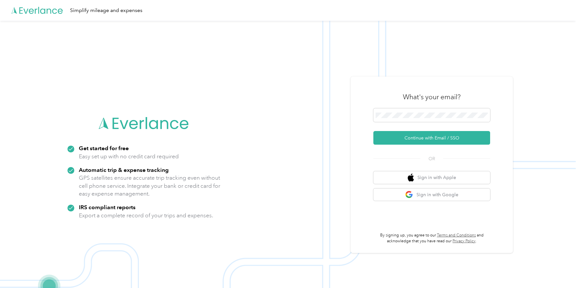 This screenshot has height=288, width=579. Describe the element at coordinates (432, 238) in the screenshot. I see `p: By signing up, you agree to our and acknowledge that you have read our .` at that location.